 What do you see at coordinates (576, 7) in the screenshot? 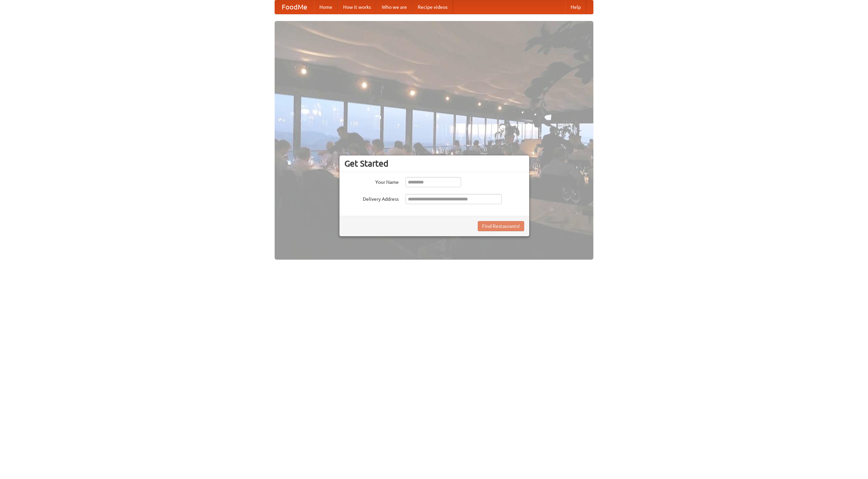
I see `a: Help` at bounding box center [576, 7].